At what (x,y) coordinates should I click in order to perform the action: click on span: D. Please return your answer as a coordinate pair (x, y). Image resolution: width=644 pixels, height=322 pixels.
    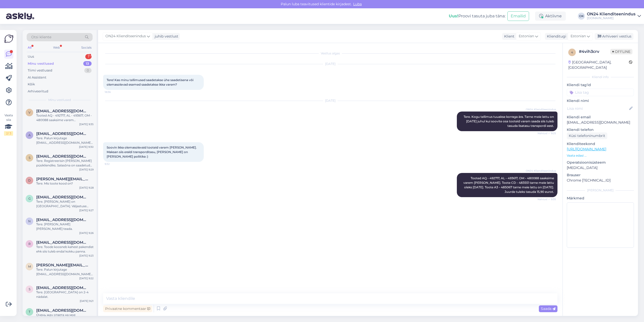
    Looking at the image, I should click on (29, 181).